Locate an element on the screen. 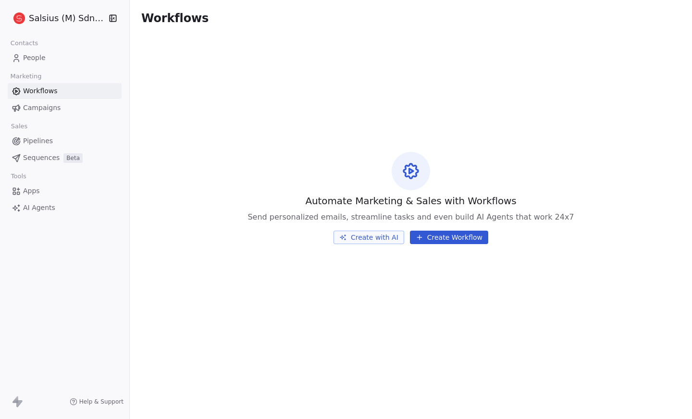  span: Campaigns is located at coordinates (42, 108).